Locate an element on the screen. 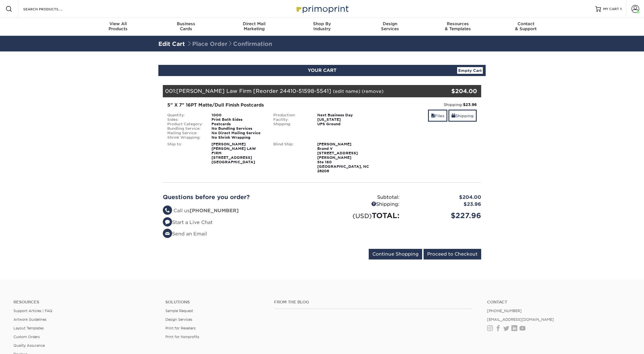  span: files is located at coordinates (433, 116).